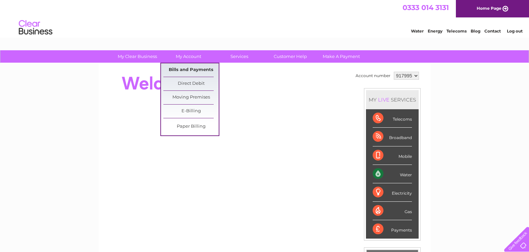 This screenshot has height=252, width=529. What do you see at coordinates (290, 56) in the screenshot?
I see `a: Customer Help` at bounding box center [290, 56].